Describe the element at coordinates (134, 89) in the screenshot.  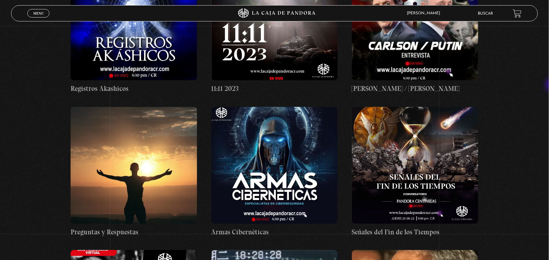
I see `h4: Registros Akashicos` at that location.